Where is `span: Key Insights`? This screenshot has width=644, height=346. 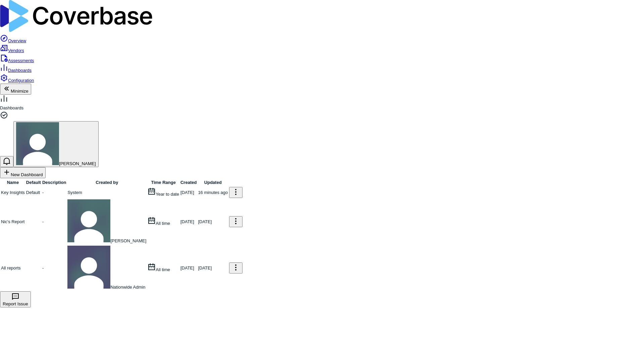
span: Key Insights is located at coordinates (13, 192).